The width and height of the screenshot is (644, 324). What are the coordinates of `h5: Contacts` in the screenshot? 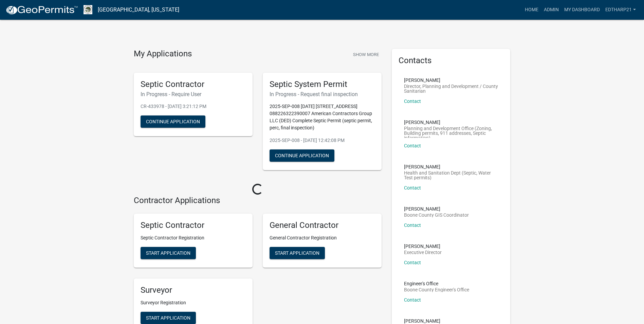 It's located at (452, 61).